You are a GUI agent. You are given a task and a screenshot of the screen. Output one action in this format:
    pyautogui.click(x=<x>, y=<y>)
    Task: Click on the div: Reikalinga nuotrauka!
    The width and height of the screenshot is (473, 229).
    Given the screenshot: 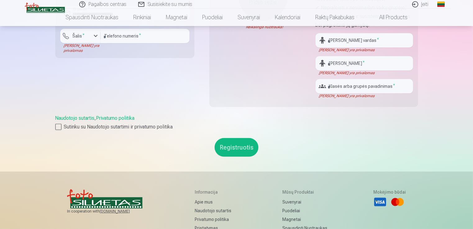 What is the action you would take?
    pyautogui.click(x=263, y=27)
    